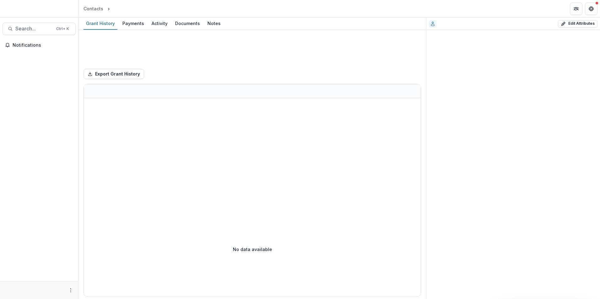  I want to click on a: Grant History, so click(100, 24).